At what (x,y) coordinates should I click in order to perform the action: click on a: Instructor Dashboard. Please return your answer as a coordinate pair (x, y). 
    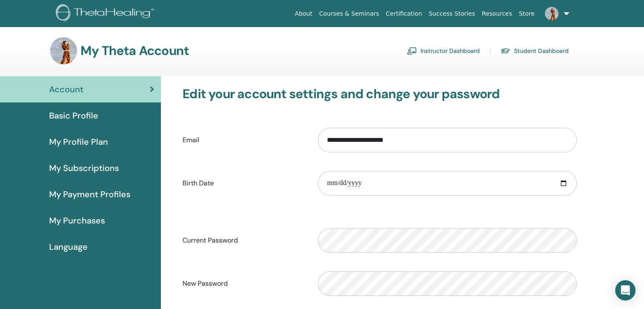
    Looking at the image, I should click on (443, 51).